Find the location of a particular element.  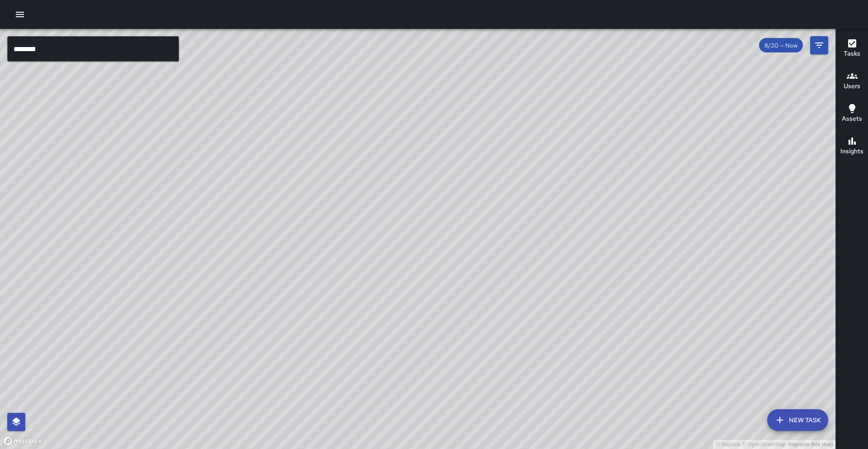

button: Tasks is located at coordinates (852, 49).